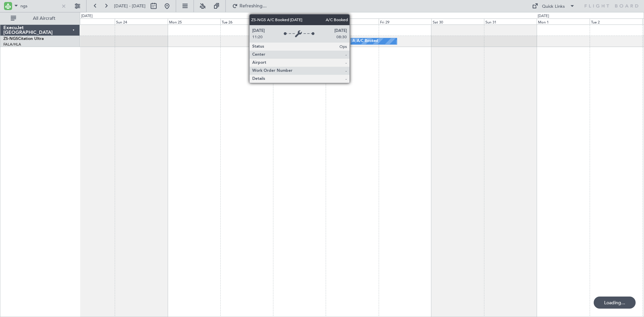 The height and width of the screenshot is (317, 644). I want to click on div: Sun 24, so click(141, 21).